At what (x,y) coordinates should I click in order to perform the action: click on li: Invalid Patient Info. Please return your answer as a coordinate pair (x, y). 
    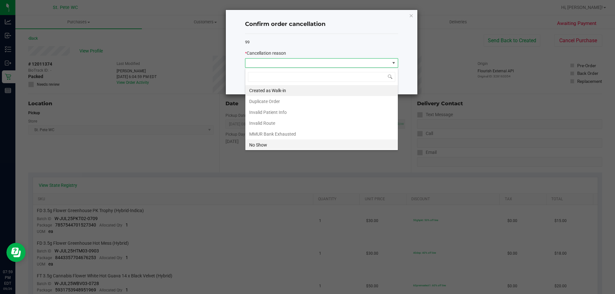
    Looking at the image, I should click on (321, 112).